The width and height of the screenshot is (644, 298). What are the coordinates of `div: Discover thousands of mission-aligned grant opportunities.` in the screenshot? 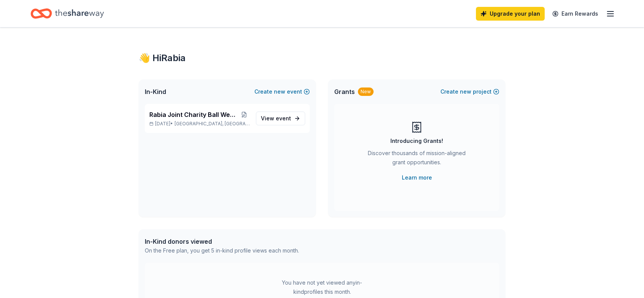 It's located at (417, 159).